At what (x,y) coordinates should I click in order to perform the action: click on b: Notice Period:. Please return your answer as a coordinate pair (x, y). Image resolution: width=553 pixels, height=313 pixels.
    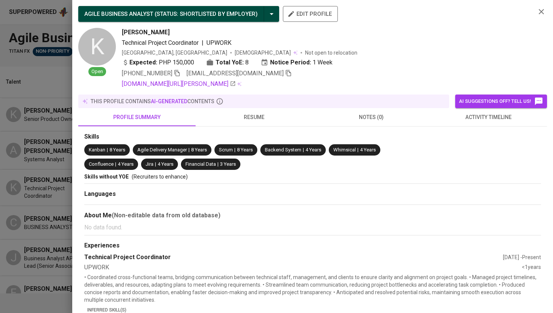
    Looking at the image, I should click on (290, 62).